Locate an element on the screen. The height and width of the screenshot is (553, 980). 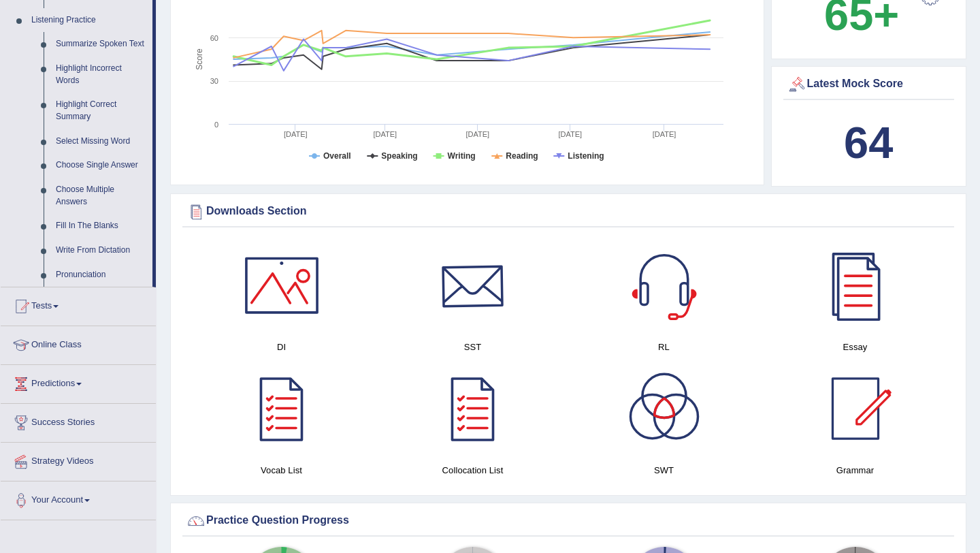
a: Tests is located at coordinates (78, 305).